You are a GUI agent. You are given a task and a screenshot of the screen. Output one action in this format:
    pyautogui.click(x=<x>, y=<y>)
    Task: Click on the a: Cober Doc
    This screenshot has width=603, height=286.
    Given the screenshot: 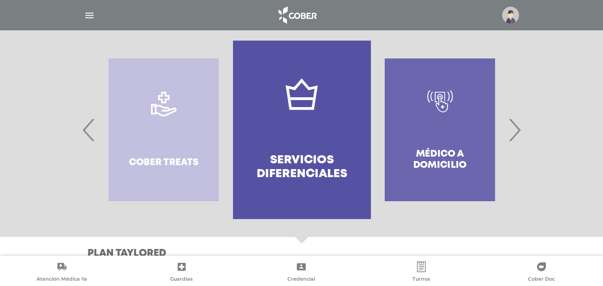 What is the action you would take?
    pyautogui.click(x=541, y=273)
    